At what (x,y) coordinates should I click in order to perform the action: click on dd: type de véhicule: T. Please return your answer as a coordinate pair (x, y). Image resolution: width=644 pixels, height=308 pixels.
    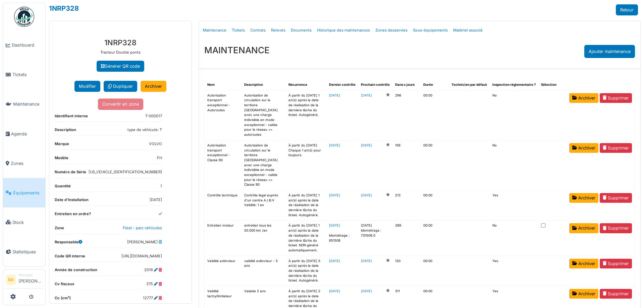
    Looking at the image, I should click on (145, 130).